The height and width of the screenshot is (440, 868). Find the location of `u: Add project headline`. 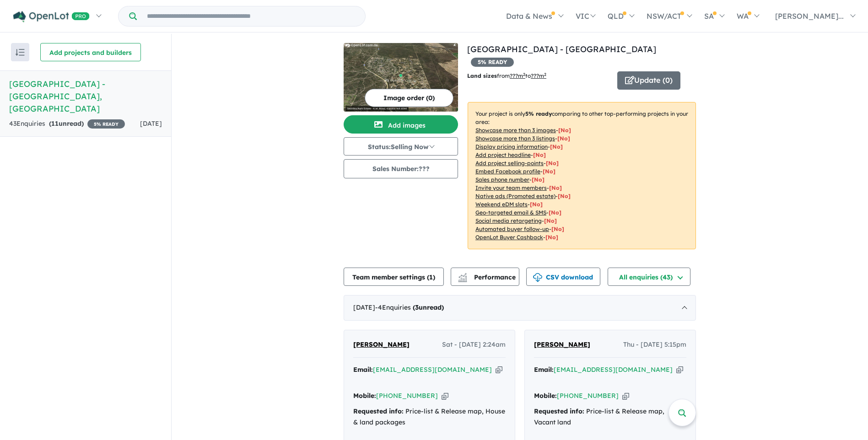

u: Add project headline is located at coordinates (503, 155).